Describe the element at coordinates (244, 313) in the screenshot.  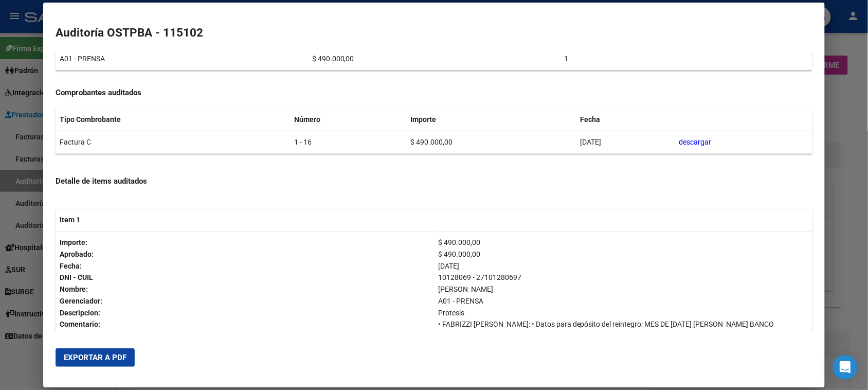
I see `p: Descripcion:` at that location.